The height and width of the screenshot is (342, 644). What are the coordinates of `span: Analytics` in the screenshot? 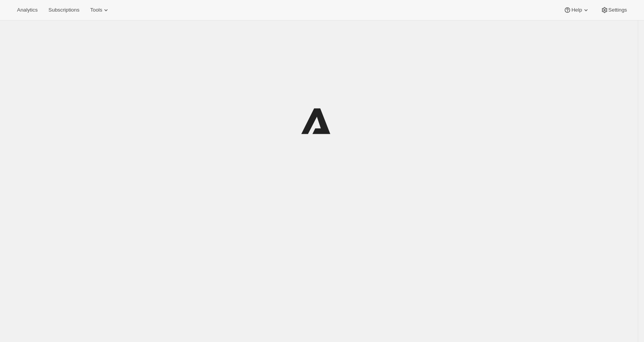 It's located at (27, 10).